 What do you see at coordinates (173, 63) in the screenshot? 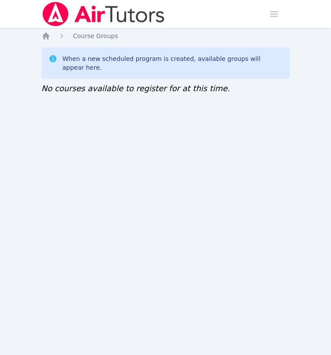
I see `div: When a new scheduled program is created, available groups will appear here.` at bounding box center [173, 63].